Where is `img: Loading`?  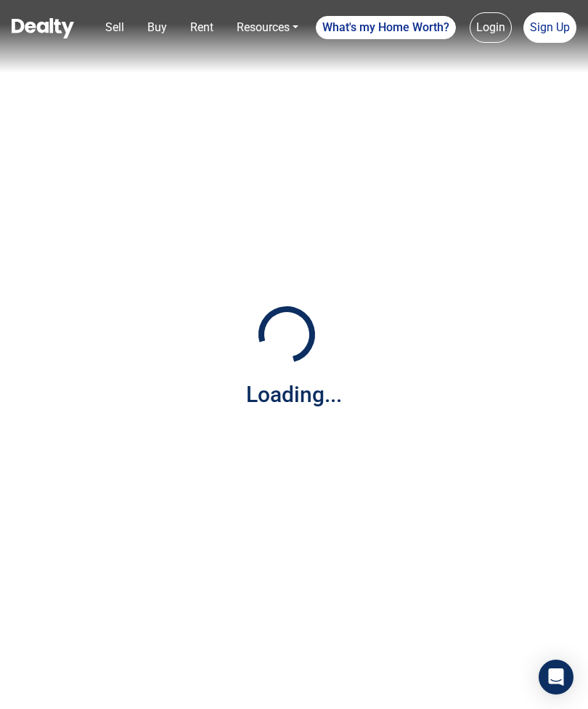 img: Loading is located at coordinates (287, 334).